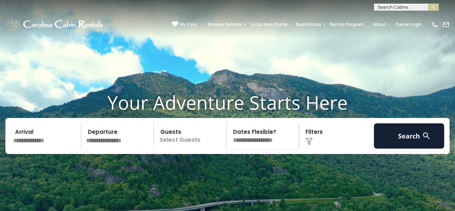  Describe the element at coordinates (426, 135) in the screenshot. I see `img: search-regular-white.png` at that location.